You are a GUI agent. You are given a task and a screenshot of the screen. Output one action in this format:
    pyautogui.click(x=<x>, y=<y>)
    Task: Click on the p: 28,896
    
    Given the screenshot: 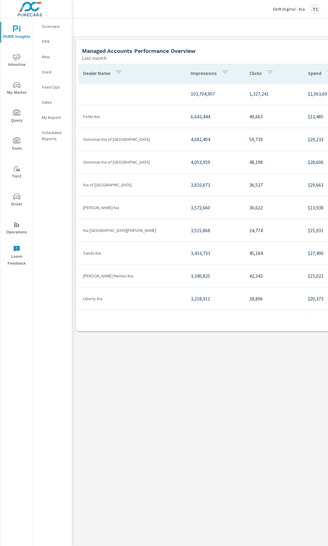 What is the action you would take?
    pyautogui.click(x=273, y=298)
    